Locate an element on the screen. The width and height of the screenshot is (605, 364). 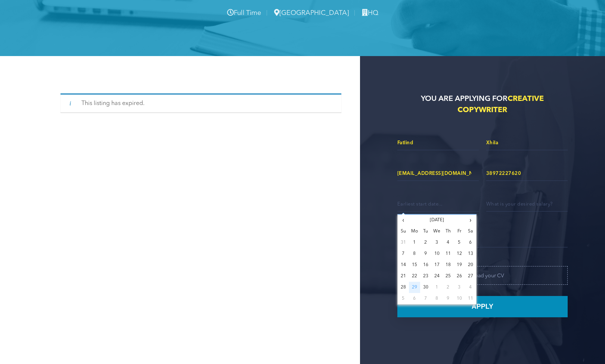
li: 19 is located at coordinates (459, 265).